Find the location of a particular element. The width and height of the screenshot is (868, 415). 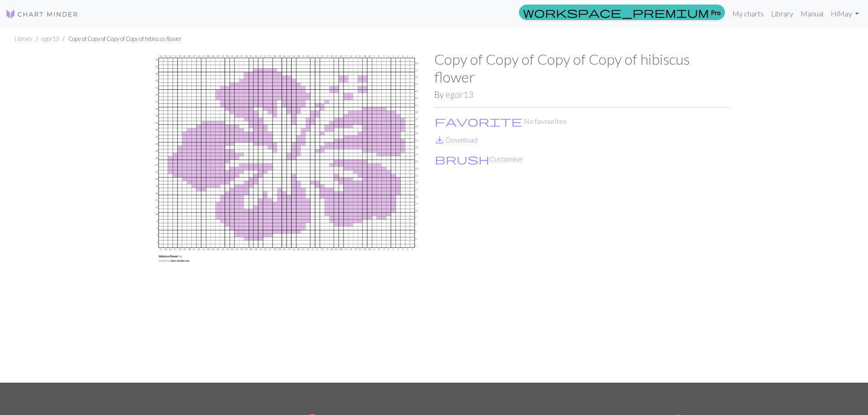

a: HiMay is located at coordinates (845, 14).